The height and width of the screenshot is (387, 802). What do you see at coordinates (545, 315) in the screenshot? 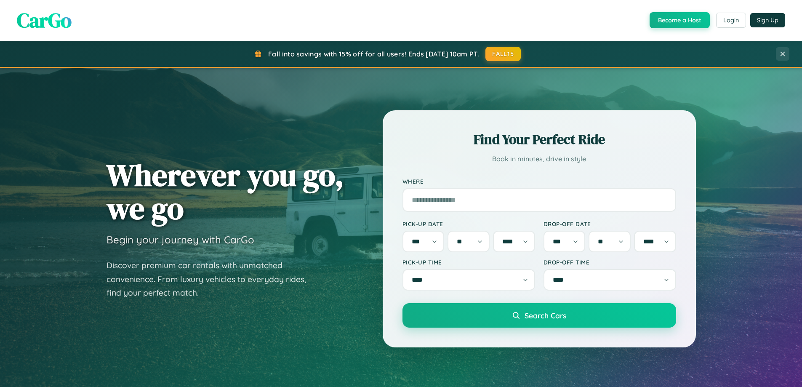
I see `span: Search Cars` at bounding box center [545, 315].